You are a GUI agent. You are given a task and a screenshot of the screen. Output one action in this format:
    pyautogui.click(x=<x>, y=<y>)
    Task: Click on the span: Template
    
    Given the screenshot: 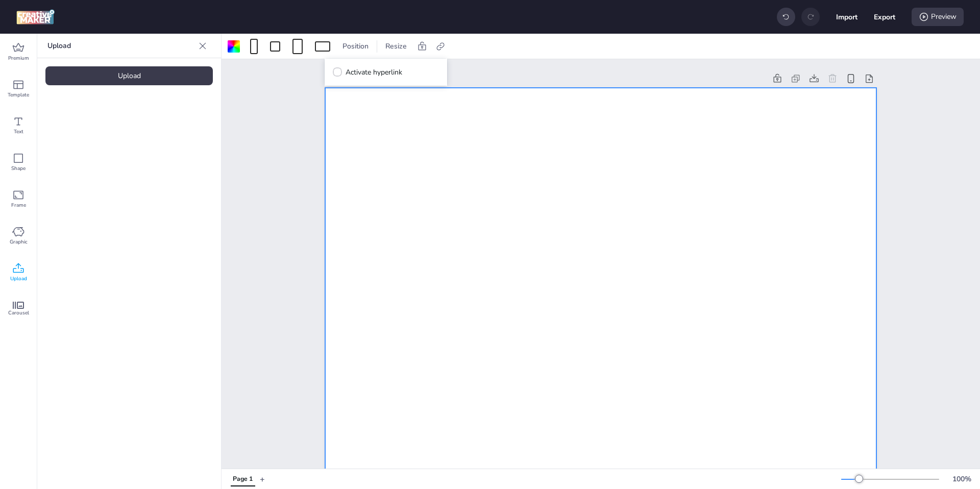 What is the action you would take?
    pyautogui.click(x=18, y=95)
    